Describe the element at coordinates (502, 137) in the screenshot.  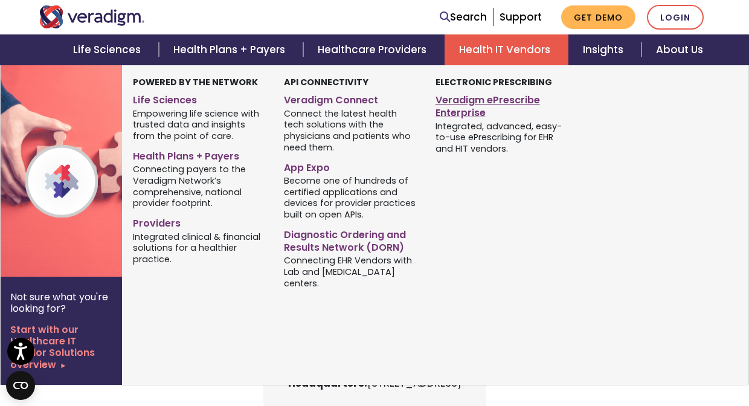
I see `span: Integrated, advanced, easy-to-use ePrescribing for EHR and HIT vendors.` at that location.